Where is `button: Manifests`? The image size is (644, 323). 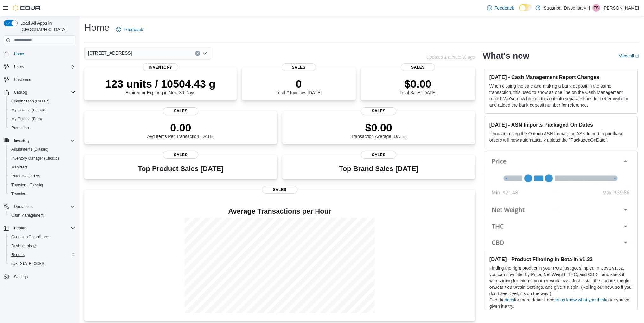
button: Manifests is located at coordinates (42, 167).